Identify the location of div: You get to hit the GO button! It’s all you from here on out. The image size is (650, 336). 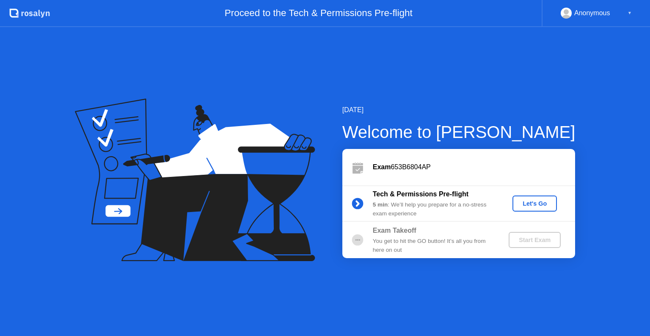
(434, 246).